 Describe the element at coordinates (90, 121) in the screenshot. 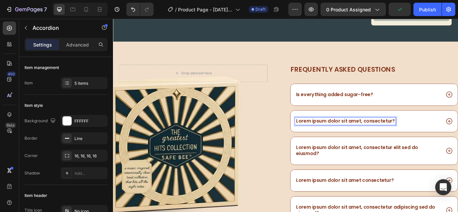

I see `div: FFFFFF` at that location.